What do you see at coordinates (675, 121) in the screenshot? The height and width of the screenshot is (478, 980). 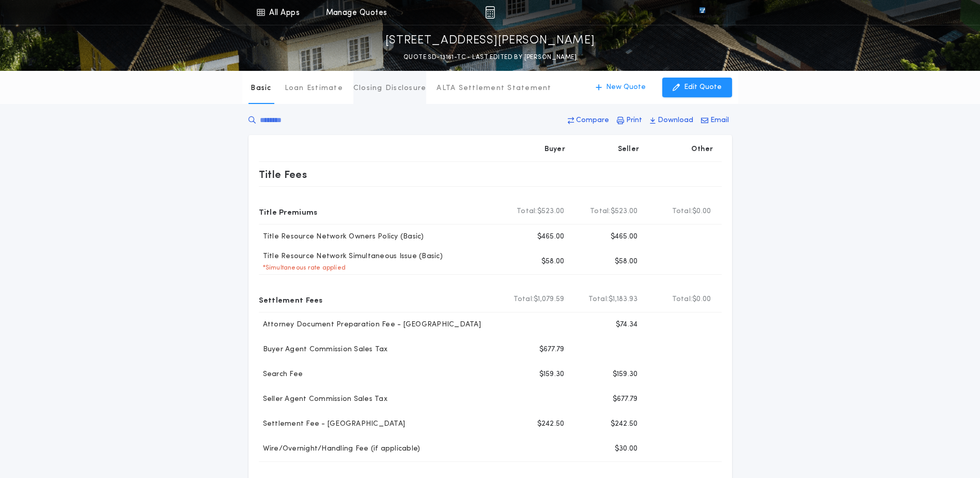 I see `p: Download` at bounding box center [675, 121].